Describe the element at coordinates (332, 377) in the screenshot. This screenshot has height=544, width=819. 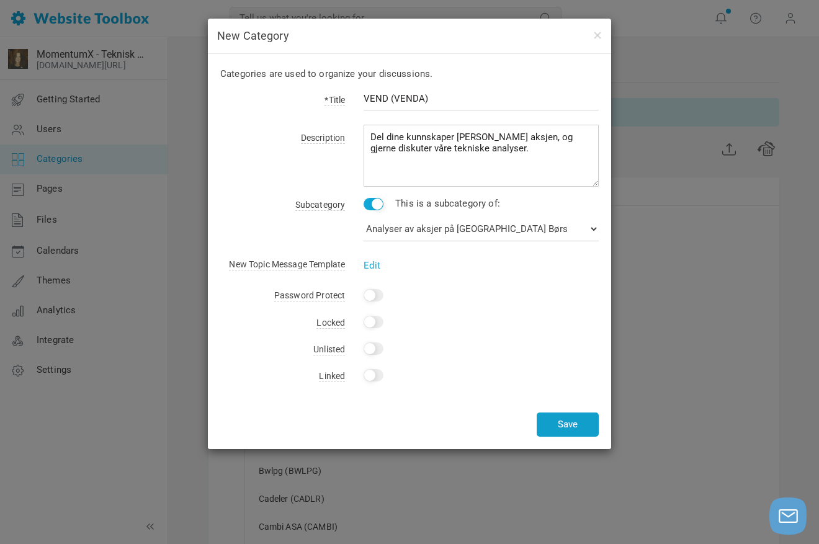
I see `span: Linked` at that location.